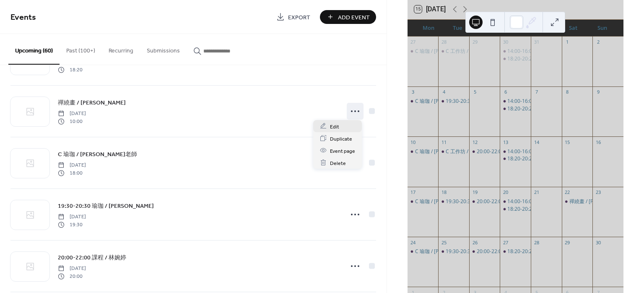 This screenshot has height=293, width=644. I want to click on span: 20:00-22:00 課程 / 林婉婷, so click(92, 258).